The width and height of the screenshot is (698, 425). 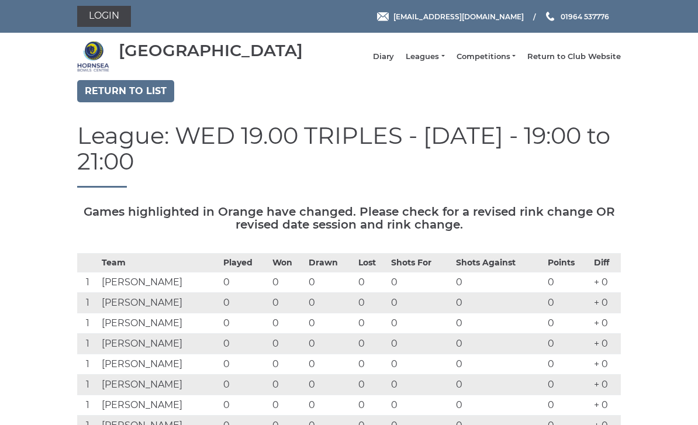 I want to click on a: Return to Club Website, so click(x=574, y=57).